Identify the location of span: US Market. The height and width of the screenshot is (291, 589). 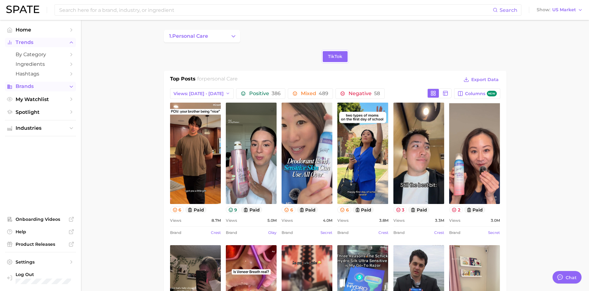
(565, 10).